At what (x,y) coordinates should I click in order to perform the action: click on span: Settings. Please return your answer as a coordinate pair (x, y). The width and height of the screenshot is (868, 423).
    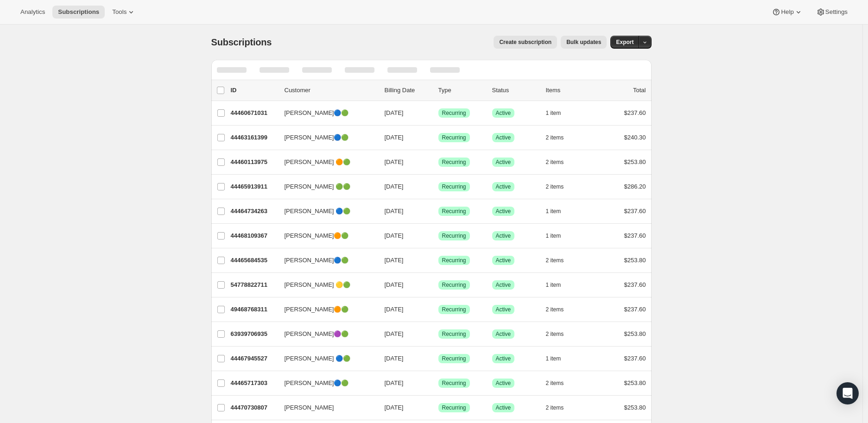
    Looking at the image, I should click on (837, 12).